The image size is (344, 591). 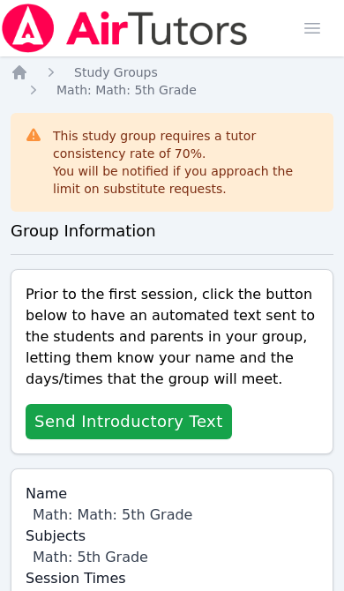 I want to click on a: Study Groups, so click(x=116, y=72).